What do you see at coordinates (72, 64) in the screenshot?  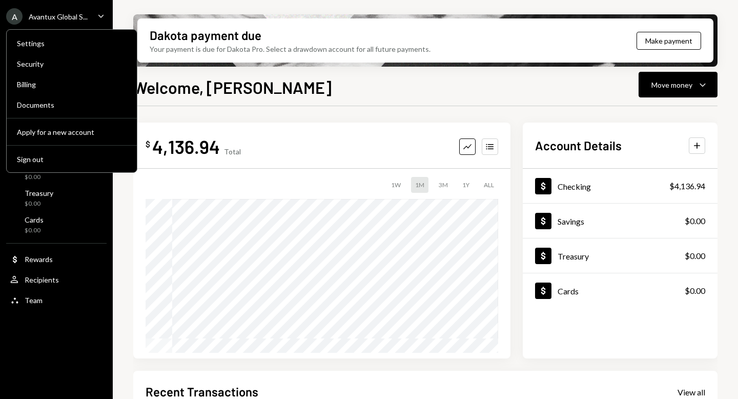 I see `a: Security` at bounding box center [72, 64].